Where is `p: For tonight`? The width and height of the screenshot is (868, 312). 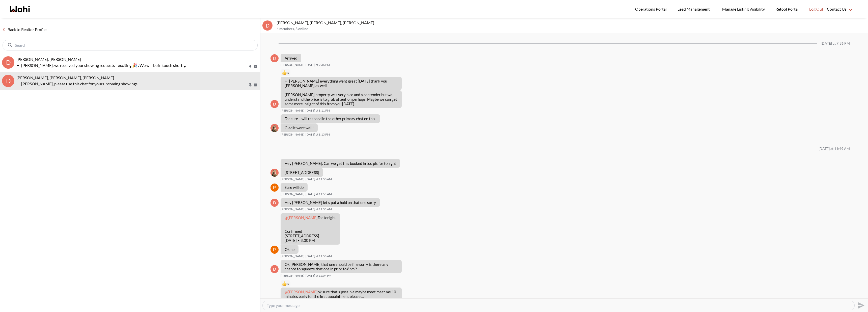
p: For tonight is located at coordinates (310, 218).